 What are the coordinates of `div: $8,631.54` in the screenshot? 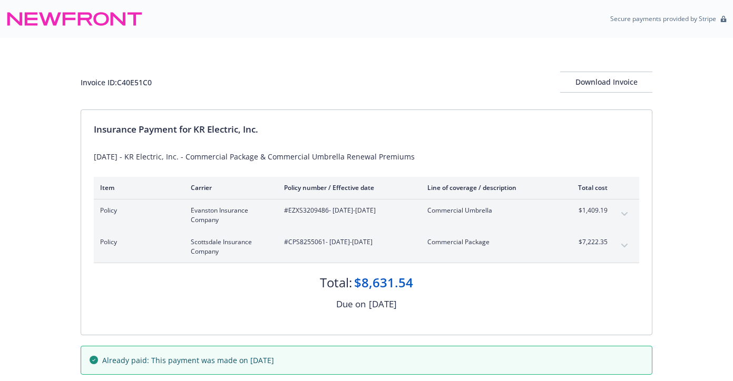 It's located at (383, 283).